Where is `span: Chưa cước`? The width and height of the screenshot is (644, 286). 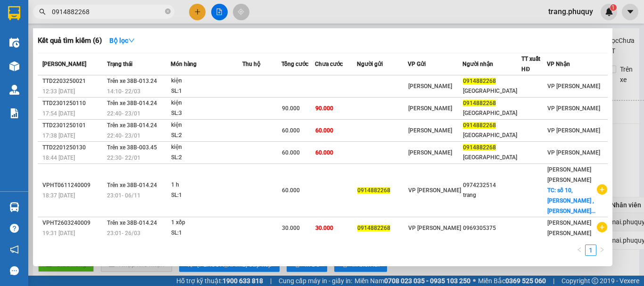
span: Chưa cước is located at coordinates (329, 64).